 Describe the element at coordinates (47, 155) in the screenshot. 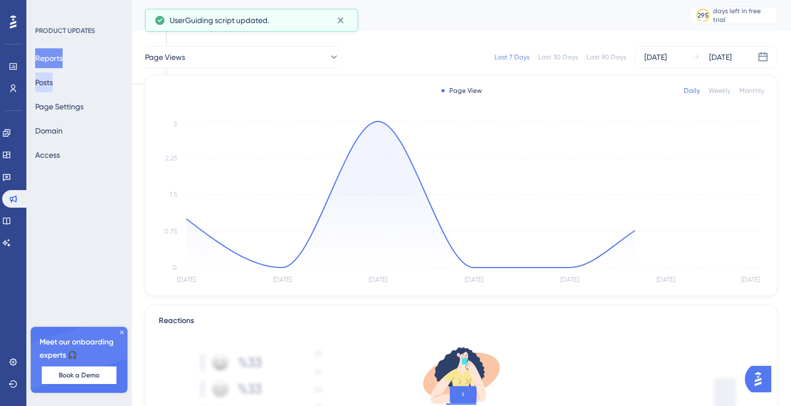

I see `button: Access` at that location.